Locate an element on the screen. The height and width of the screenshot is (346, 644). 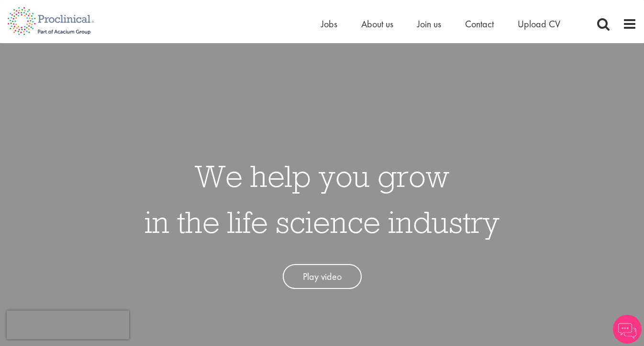
a: Join us is located at coordinates (429, 24).